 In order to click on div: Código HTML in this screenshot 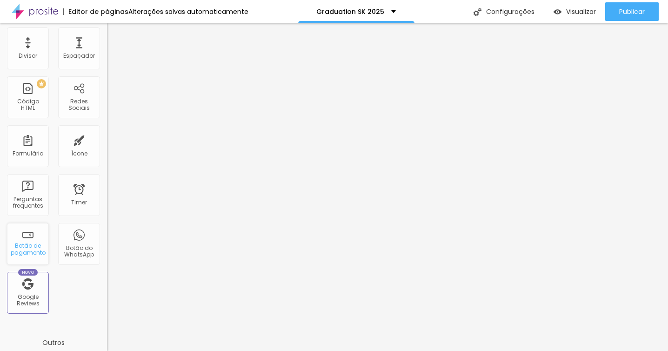, I will do `click(27, 105)`.